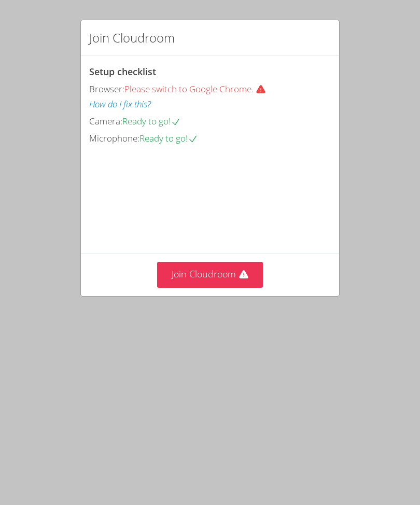  Describe the element at coordinates (132, 38) in the screenshot. I see `h2: Join Cloudroom` at that location.